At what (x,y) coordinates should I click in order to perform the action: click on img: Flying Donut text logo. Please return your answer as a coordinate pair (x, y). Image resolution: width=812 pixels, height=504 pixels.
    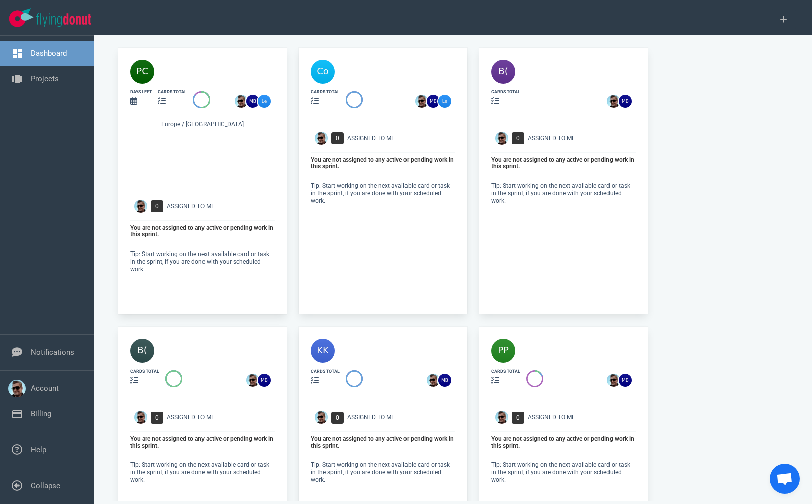
    Looking at the image, I should click on (64, 20).